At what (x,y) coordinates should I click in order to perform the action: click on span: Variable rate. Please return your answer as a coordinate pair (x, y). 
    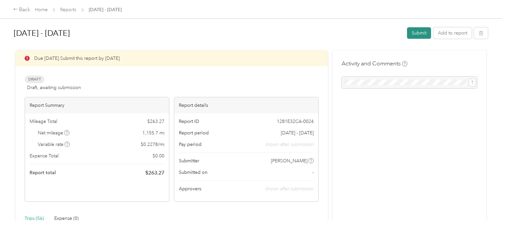
    Looking at the image, I should click on (54, 144).